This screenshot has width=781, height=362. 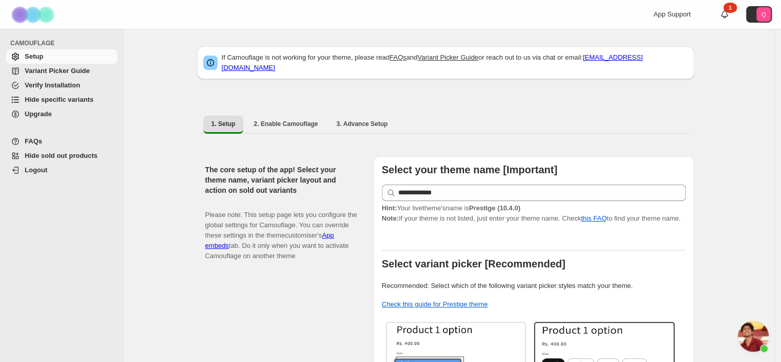 What do you see at coordinates (764, 14) in the screenshot?
I see `span: Avatar with initials Q` at bounding box center [764, 14].